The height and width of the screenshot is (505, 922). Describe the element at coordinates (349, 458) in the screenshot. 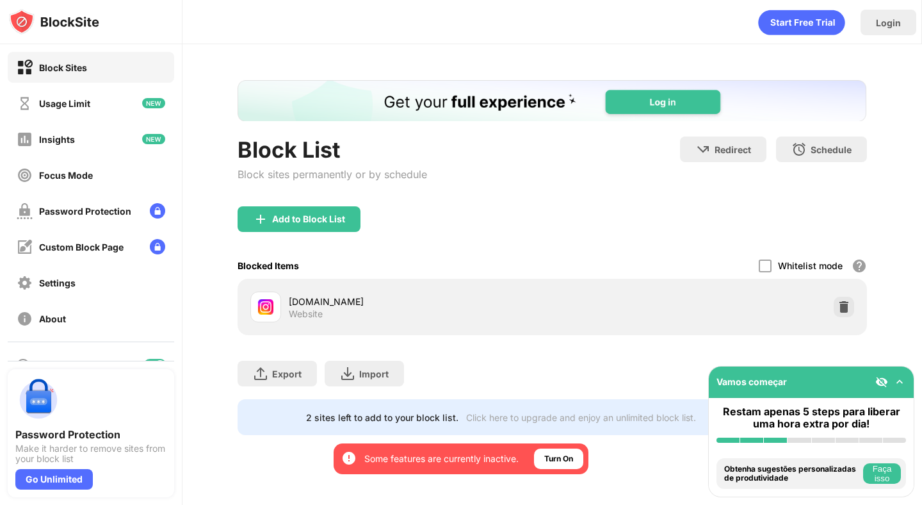

I see `img: error-circle-white.svg` at that location.